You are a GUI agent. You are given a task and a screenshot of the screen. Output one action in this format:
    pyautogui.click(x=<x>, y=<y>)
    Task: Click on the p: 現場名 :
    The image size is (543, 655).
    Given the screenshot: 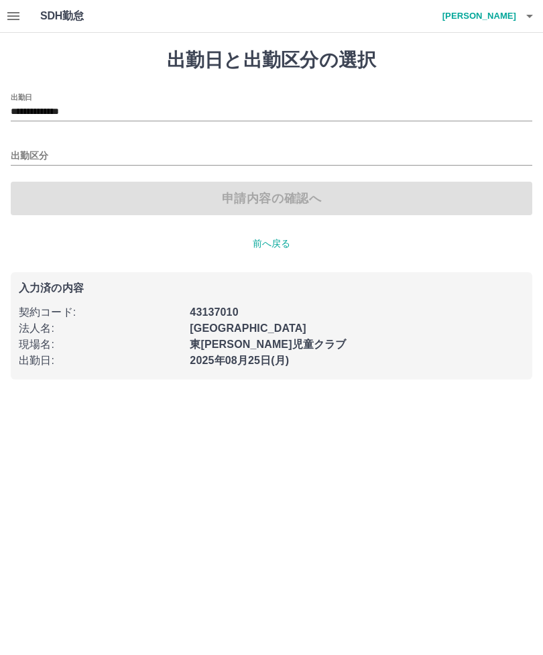 What is the action you would take?
    pyautogui.click(x=100, y=345)
    